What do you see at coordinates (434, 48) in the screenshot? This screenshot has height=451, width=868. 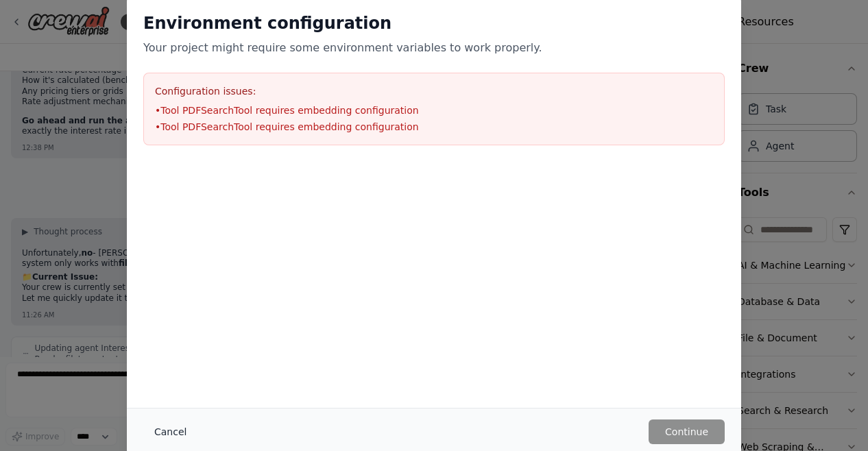 I see `p: Your project might require some environment variables to work properly.` at bounding box center [434, 48].